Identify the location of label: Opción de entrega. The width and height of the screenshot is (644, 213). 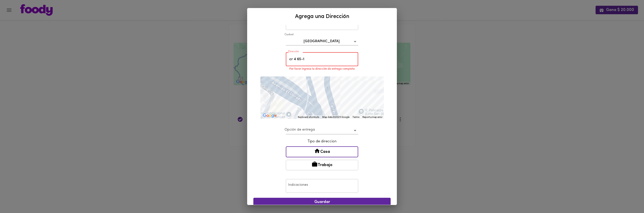
(300, 130).